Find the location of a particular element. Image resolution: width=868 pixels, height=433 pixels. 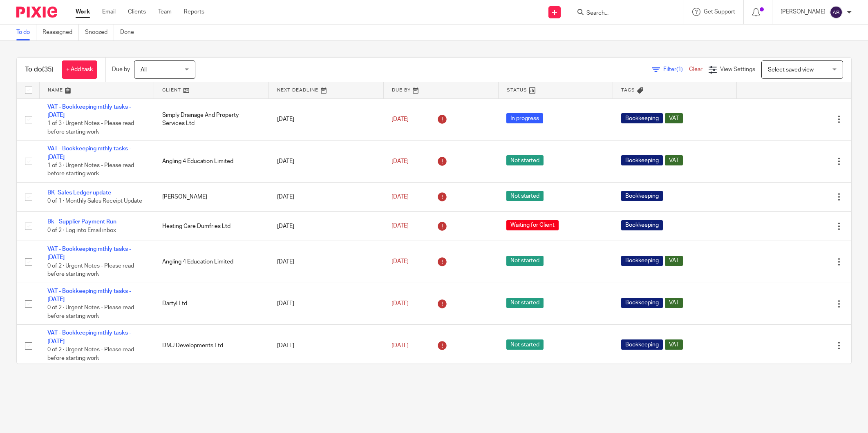

span: Select saved view is located at coordinates (790, 70).